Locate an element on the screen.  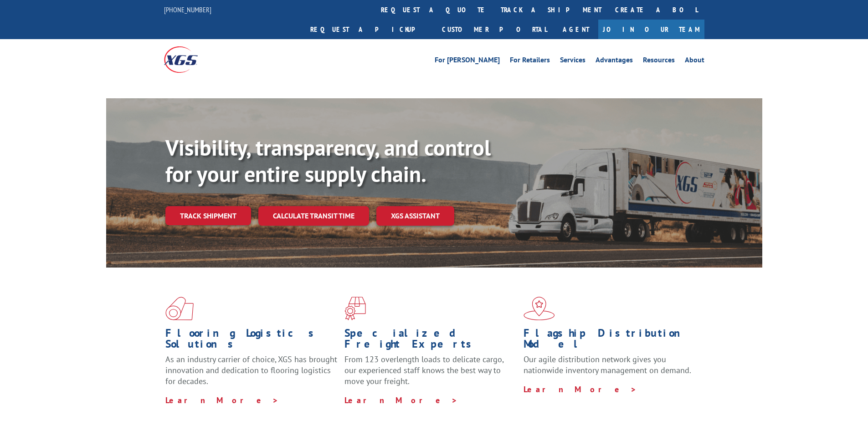
a: Resources is located at coordinates (659, 62).